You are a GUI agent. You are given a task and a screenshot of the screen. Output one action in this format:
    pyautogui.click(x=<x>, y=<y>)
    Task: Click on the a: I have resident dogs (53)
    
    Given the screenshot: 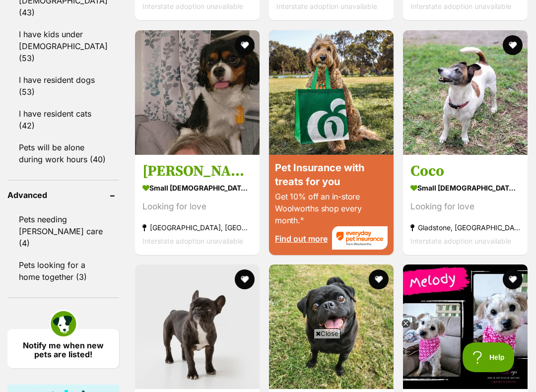 What is the action you would take?
    pyautogui.click(x=63, y=86)
    